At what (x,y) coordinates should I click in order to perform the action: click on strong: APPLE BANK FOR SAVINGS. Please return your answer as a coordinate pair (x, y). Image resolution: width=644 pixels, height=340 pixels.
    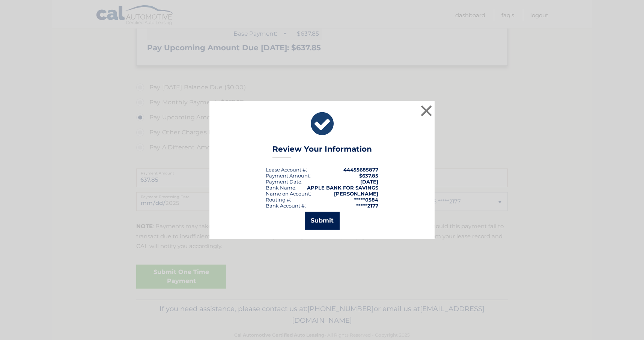
    Looking at the image, I should click on (343, 188).